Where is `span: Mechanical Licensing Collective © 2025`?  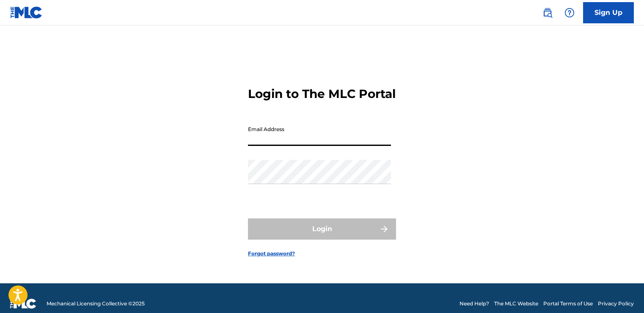 span: Mechanical Licensing Collective © 2025 is located at coordinates (95, 303).